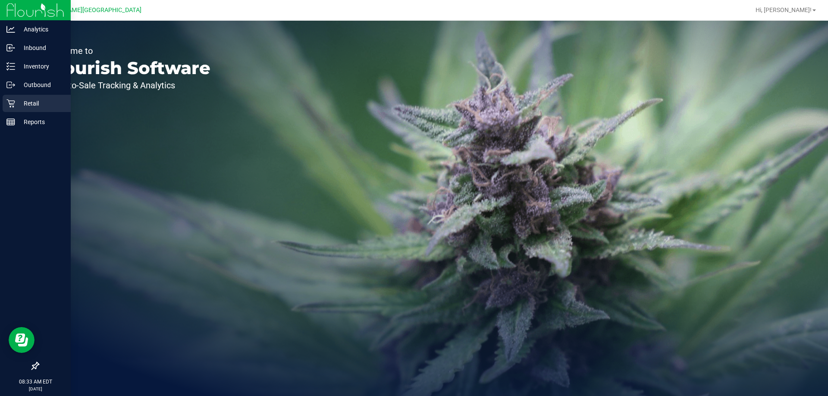 This screenshot has width=828, height=396. What do you see at coordinates (41, 66) in the screenshot?
I see `p: Inventory` at bounding box center [41, 66].